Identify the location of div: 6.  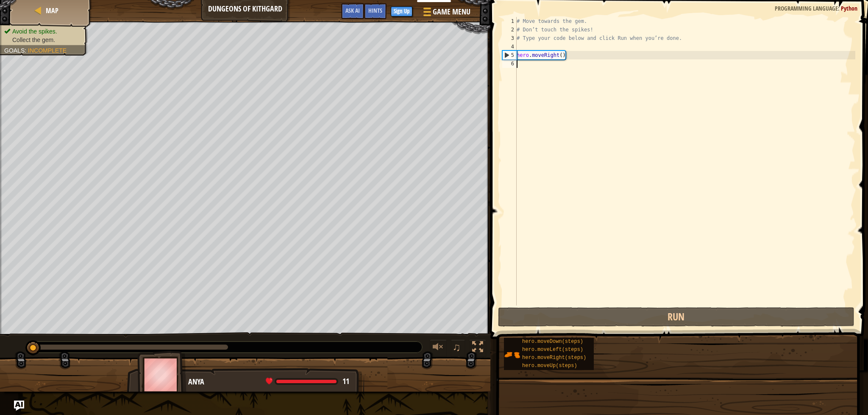
(510, 64).